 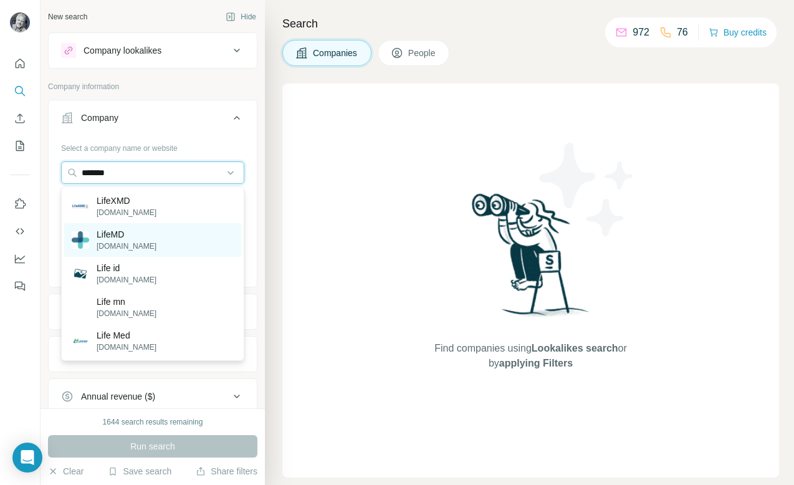 What do you see at coordinates (80, 206) in the screenshot?
I see `img: LifeXMD` at bounding box center [80, 206].